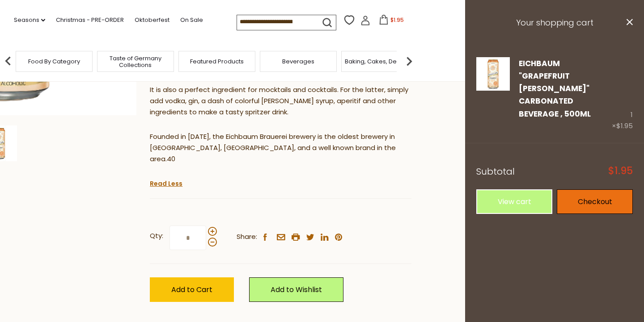 The height and width of the screenshot is (322, 644). What do you see at coordinates (135, 62) in the screenshot?
I see `a: Taste of Germany Collections` at bounding box center [135, 62].